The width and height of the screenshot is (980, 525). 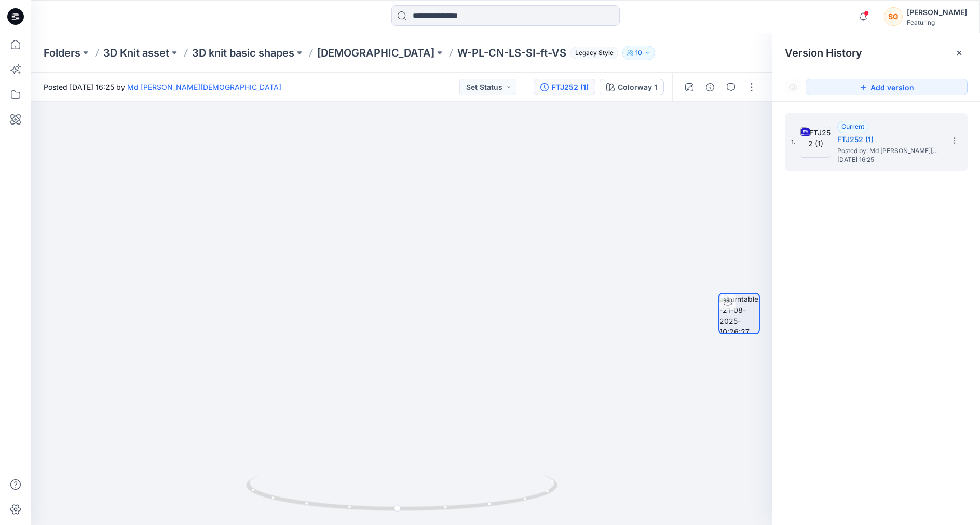 I want to click on span: Version History, so click(x=823, y=53).